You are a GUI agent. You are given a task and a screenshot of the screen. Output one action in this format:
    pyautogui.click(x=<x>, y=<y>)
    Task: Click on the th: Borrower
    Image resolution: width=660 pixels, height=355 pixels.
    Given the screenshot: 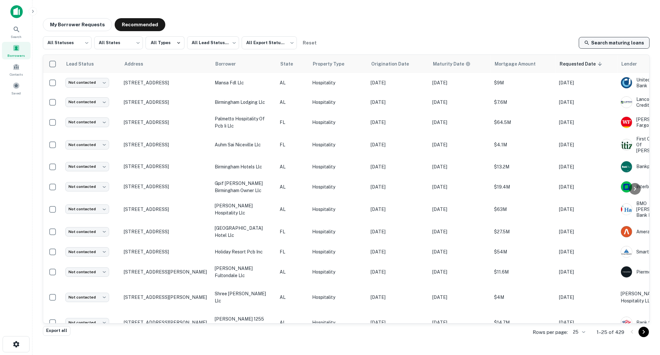 What is the action you would take?
    pyautogui.click(x=244, y=64)
    